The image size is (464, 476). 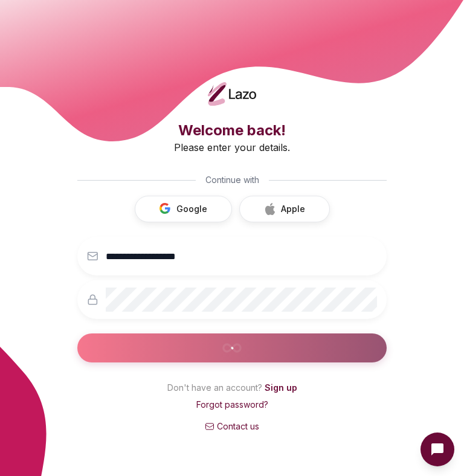 What do you see at coordinates (281, 388) in the screenshot?
I see `a: Sign up` at bounding box center [281, 388].